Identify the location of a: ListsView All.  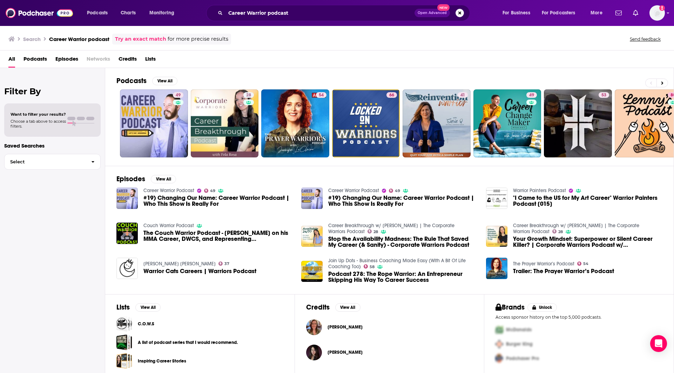
(139, 307).